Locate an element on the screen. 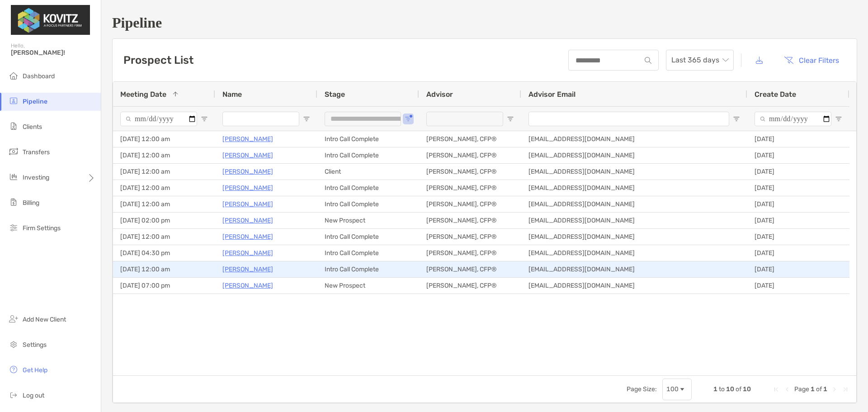 The height and width of the screenshot is (412, 868). span: of is located at coordinates (819, 389).